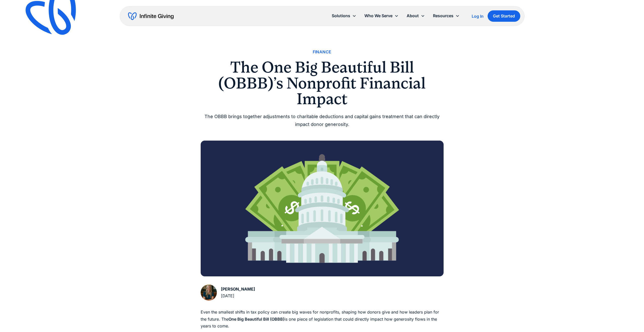 This screenshot has width=644, height=332. I want to click on h1: The One Big Beautiful Bill (OBBB)’s Nonprofit Financial Impact, so click(322, 83).